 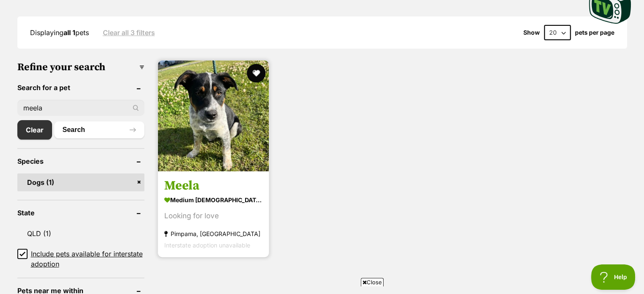 What do you see at coordinates (81, 259) in the screenshot?
I see `a: Include pets available for interstate adoption` at bounding box center [81, 259].